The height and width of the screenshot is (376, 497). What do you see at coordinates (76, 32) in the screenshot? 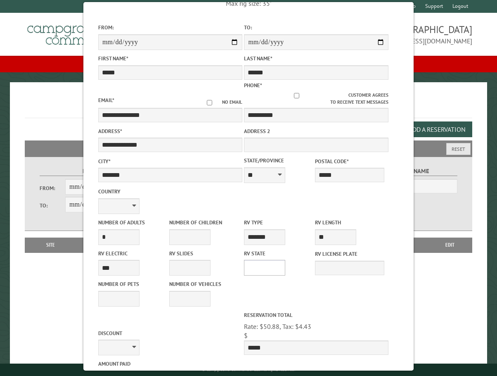
I see `img: Campground Commander` at bounding box center [76, 32].